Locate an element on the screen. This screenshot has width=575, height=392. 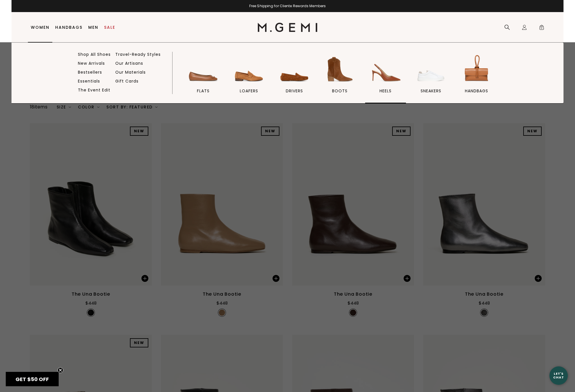
a: New Arrivals is located at coordinates (91, 63).